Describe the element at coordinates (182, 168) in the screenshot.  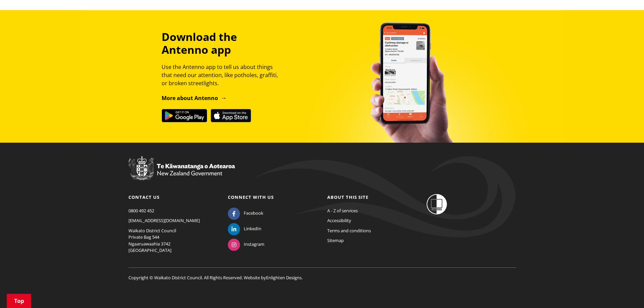
I see `img: New Zealand Government` at that location.